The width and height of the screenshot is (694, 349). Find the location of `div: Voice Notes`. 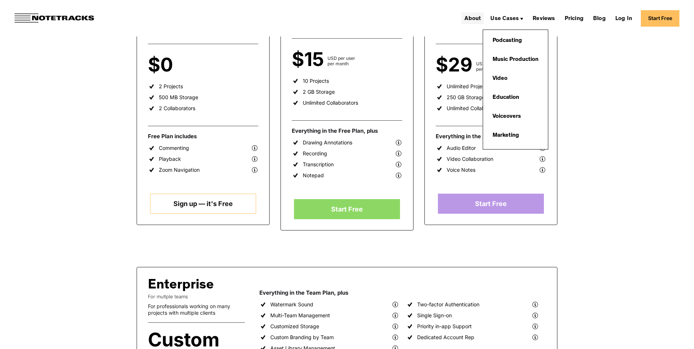

div: Voice Notes is located at coordinates (461, 170).